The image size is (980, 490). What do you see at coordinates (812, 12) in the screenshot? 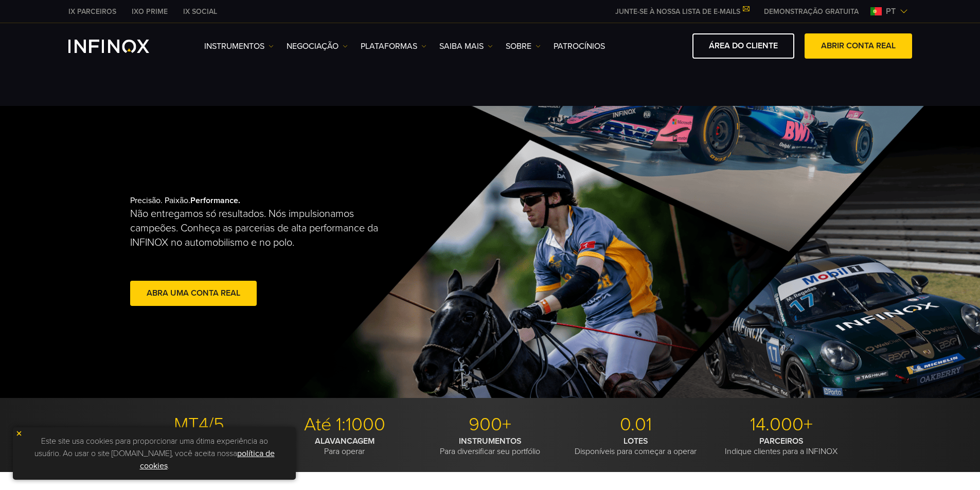
I see `a: INFINOX MENU` at bounding box center [812, 12].